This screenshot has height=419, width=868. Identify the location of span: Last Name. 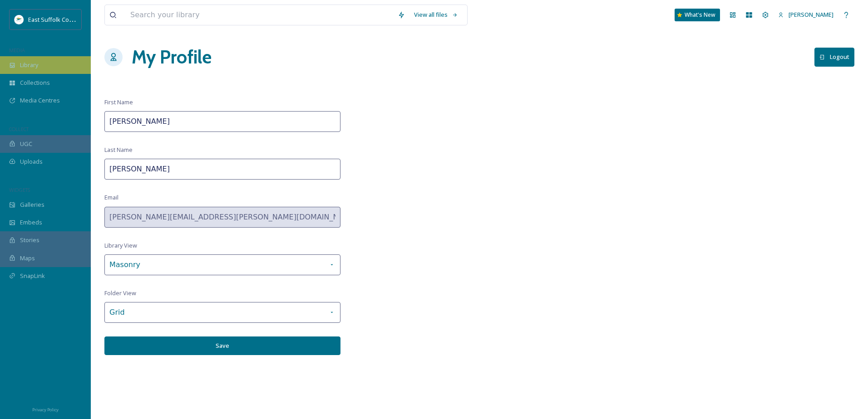
(119, 150).